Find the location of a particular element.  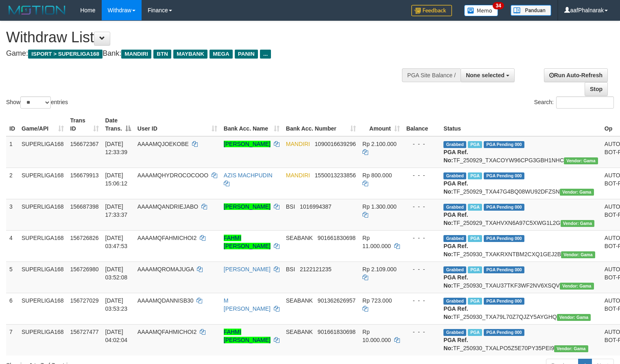

th: Trans ID: activate to sort column ascending is located at coordinates (84, 124).